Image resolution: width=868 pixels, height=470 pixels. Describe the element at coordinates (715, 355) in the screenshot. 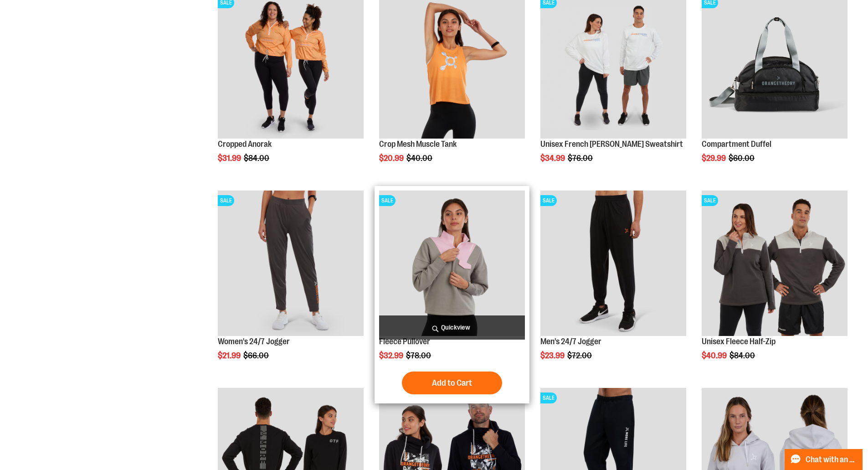

I see `span: $40.99` at that location.